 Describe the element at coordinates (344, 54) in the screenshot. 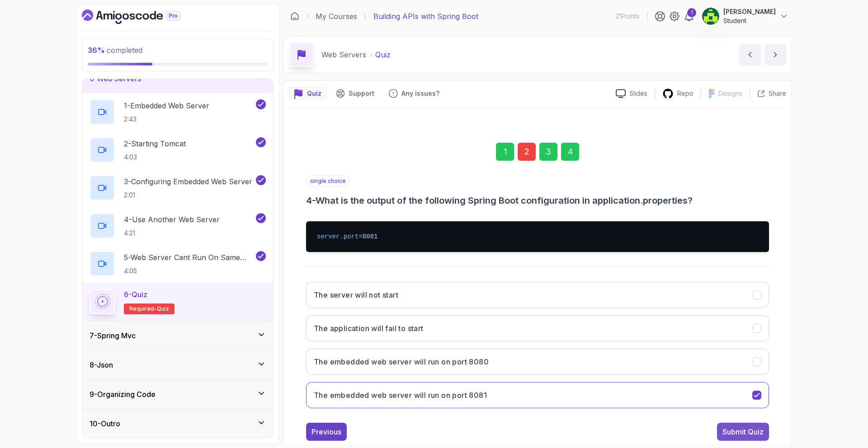

I see `p: Web Servers` at that location.